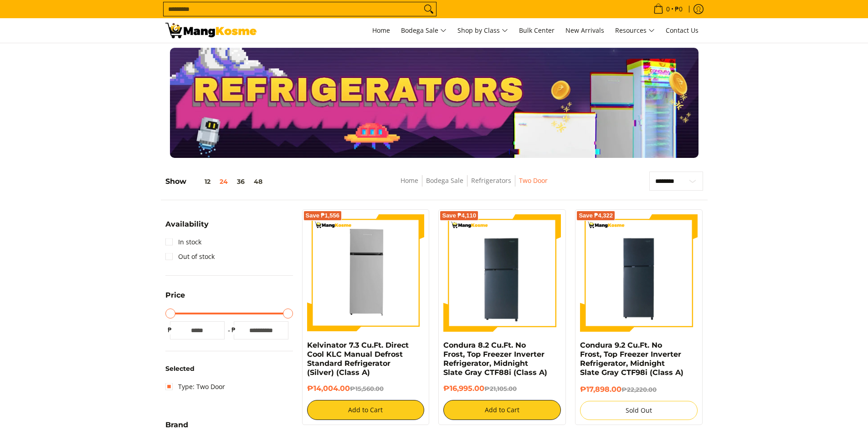  I want to click on span: New Arrivals, so click(584, 30).